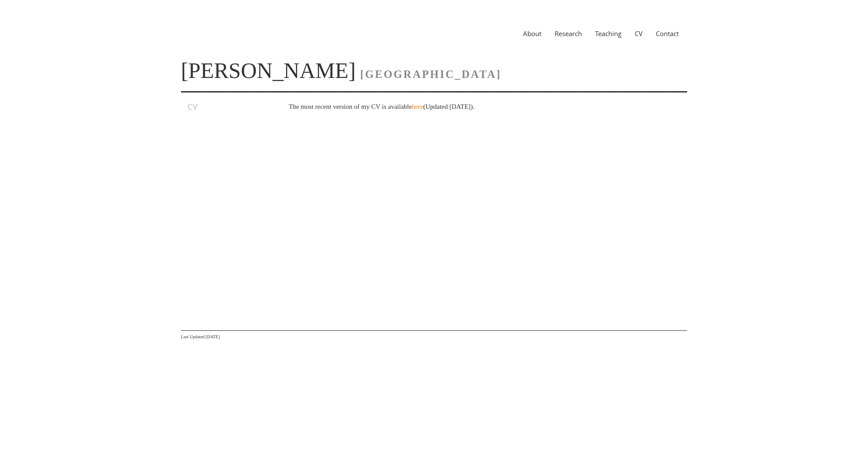  I want to click on h3: CV, so click(226, 106).